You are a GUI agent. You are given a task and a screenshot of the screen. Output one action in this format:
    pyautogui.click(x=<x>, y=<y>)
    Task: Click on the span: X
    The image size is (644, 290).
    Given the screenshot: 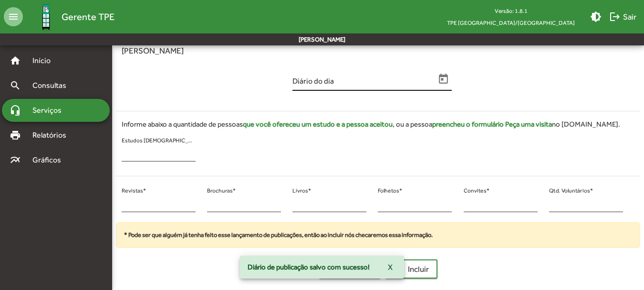 What is the action you would take?
    pyautogui.click(x=390, y=267)
    